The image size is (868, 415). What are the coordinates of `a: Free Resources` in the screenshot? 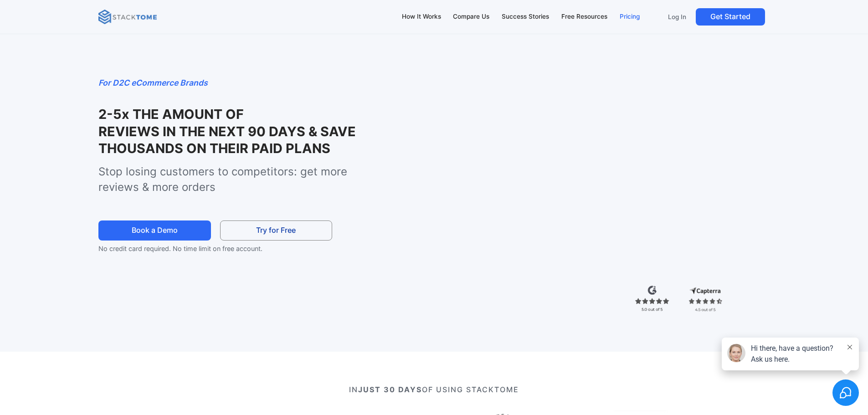 It's located at (584, 17).